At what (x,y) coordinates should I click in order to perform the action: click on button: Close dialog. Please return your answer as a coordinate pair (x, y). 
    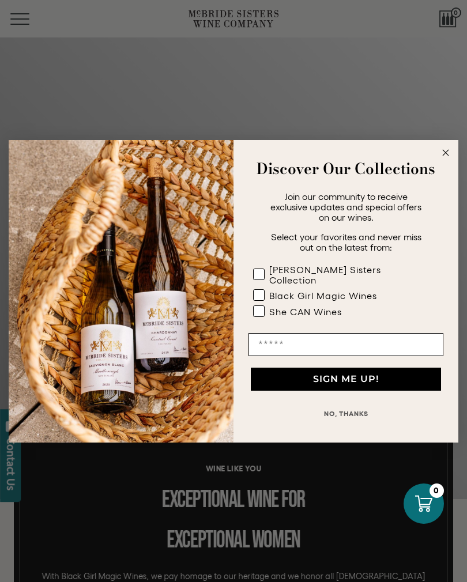
    Looking at the image, I should click on (445, 153).